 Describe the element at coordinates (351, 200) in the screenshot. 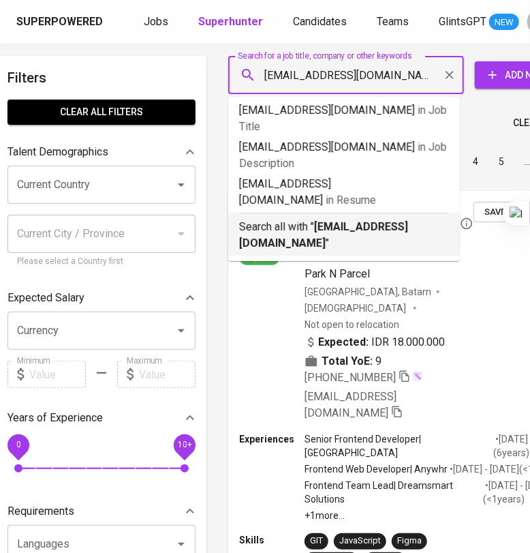

I see `span: in Resume` at that location.